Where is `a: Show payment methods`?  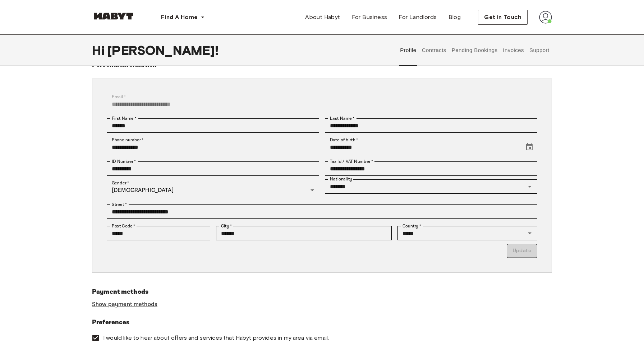
a: Show payment methods is located at coordinates (125, 305).